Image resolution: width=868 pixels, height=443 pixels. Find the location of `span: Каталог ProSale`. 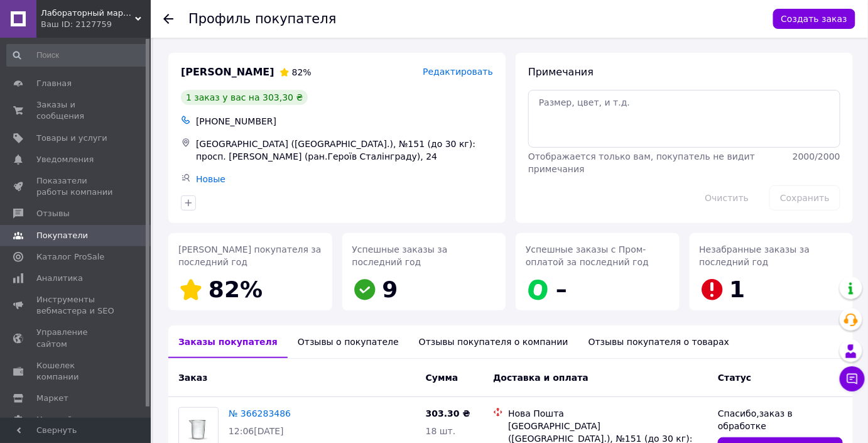

span: Каталог ProSale is located at coordinates (70, 257).